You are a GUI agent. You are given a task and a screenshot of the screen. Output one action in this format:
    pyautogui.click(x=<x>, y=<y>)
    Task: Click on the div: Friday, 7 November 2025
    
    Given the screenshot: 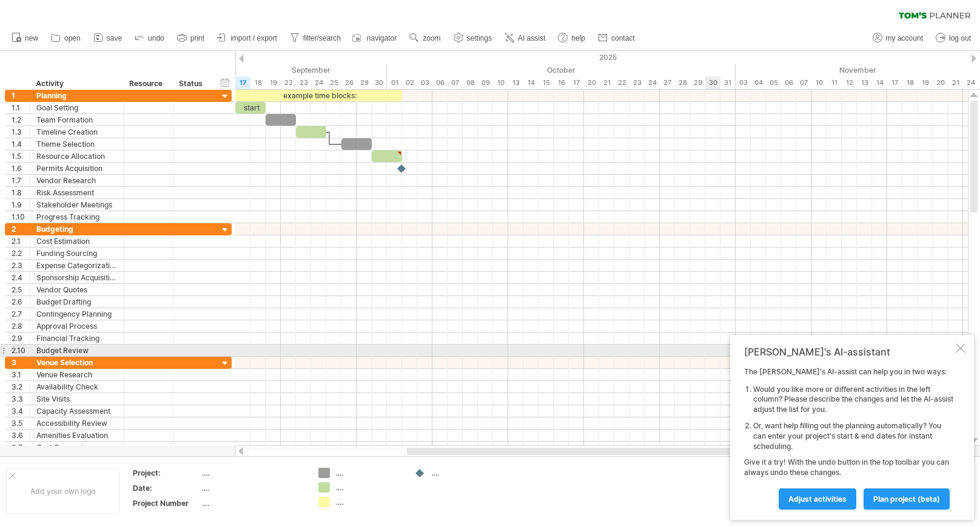 What is the action you would take?
    pyautogui.click(x=804, y=82)
    